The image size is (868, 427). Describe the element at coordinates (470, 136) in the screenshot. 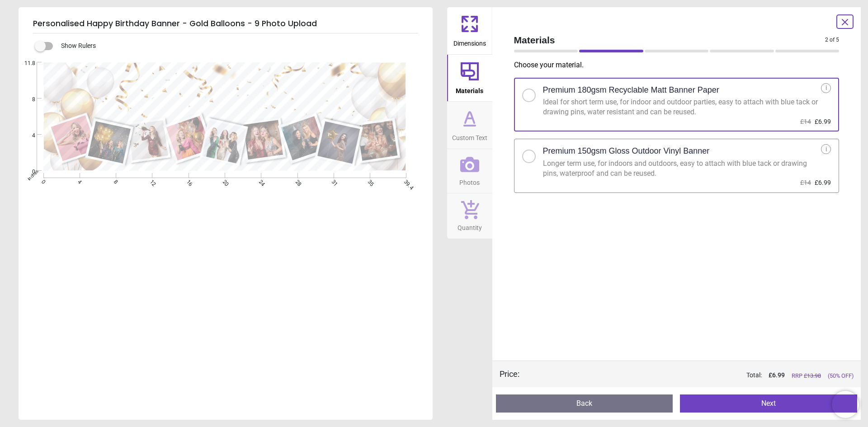

I see `span: Custom Text` at that location.